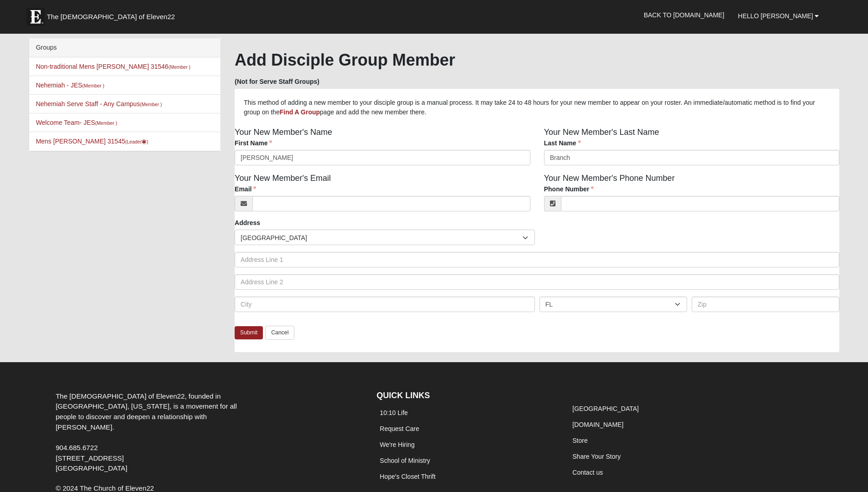  I want to click on a: Nehemiah - JES(Member ), so click(70, 85).